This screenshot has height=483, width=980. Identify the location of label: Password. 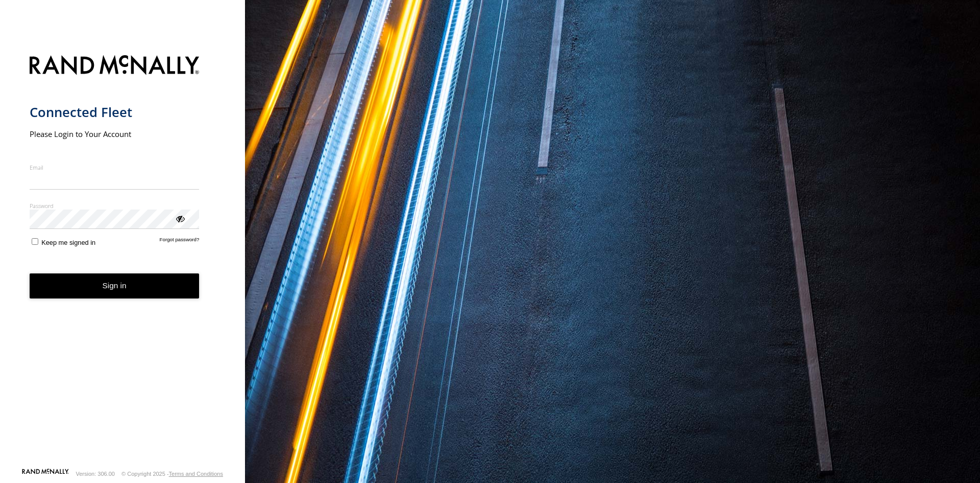
(114, 205).